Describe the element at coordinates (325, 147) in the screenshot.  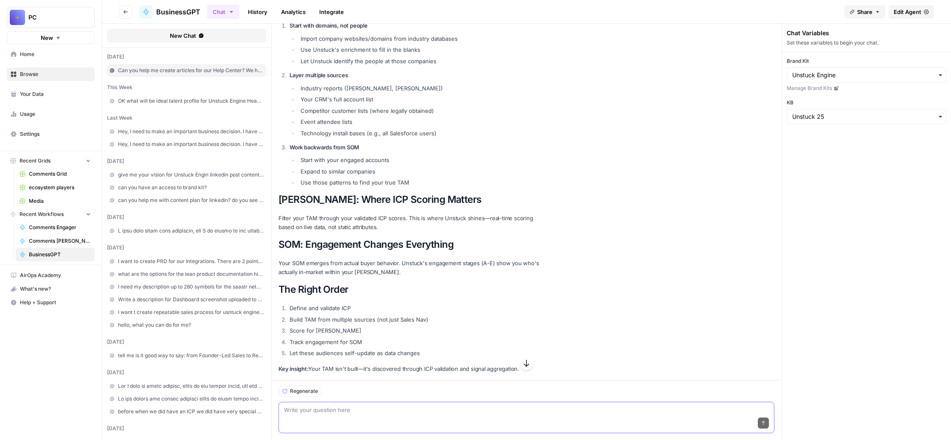
I see `strong: Work backwards from SOM` at that location.